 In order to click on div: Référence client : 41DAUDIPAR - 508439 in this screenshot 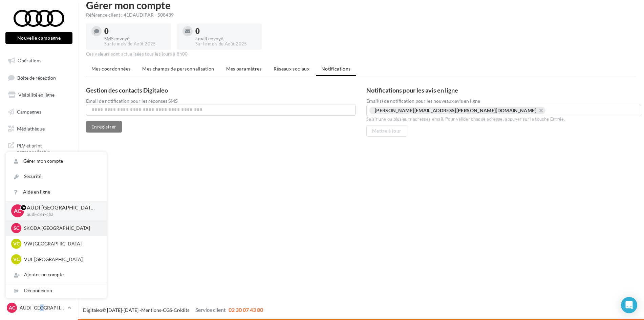, I will do `click(361, 15)`.